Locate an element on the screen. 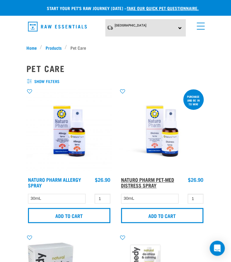 The width and height of the screenshot is (231, 262). a: menu is located at coordinates (199, 25).